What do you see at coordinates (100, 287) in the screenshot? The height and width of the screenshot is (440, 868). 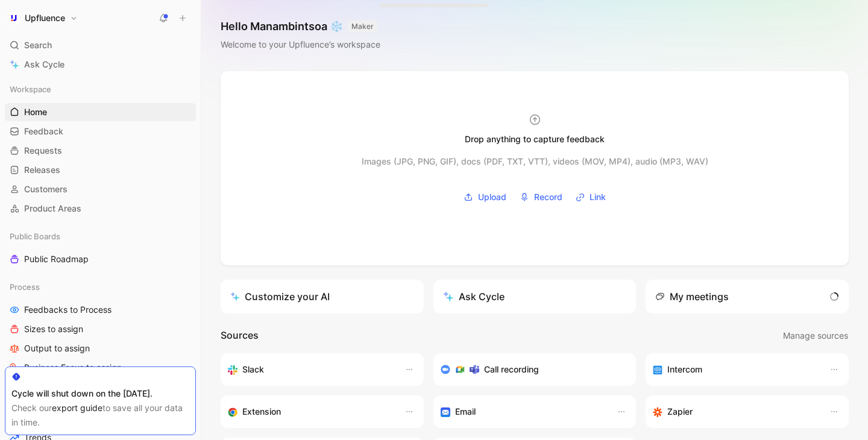 I see `div: Process` at bounding box center [100, 287].